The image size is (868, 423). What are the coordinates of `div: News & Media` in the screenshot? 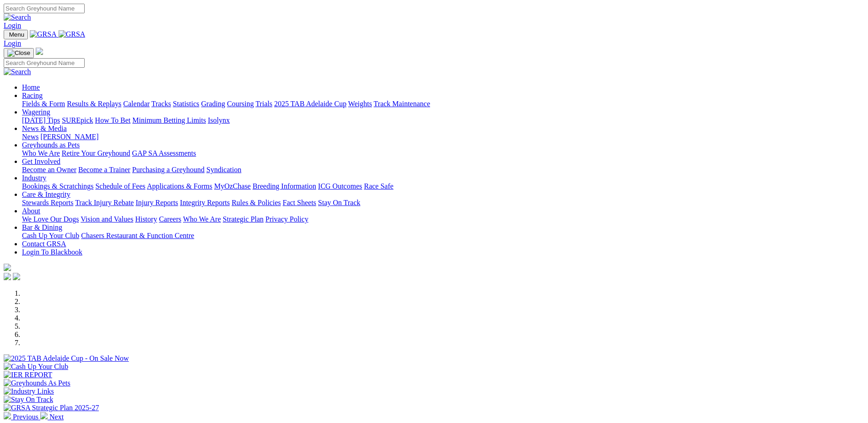 It's located at (443, 137).